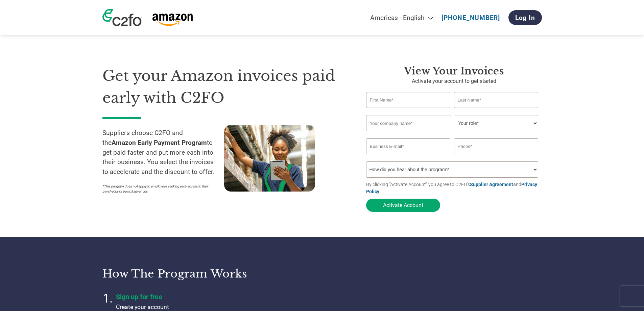 This screenshot has width=644, height=311. I want to click on input: Your company name*, so click(409, 123).